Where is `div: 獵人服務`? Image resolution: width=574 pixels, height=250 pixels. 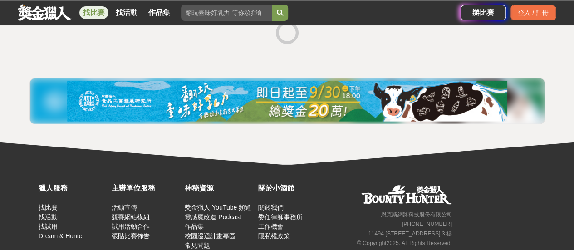
div: 獵人服務 is located at coordinates (73, 188).